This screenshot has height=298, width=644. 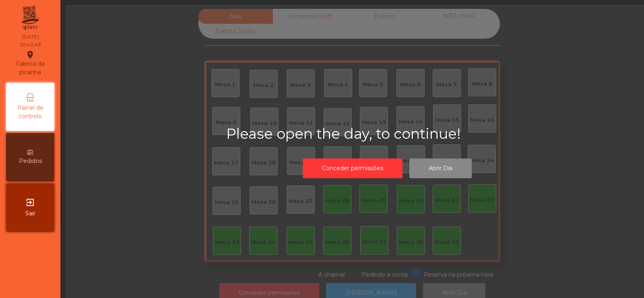 What do you see at coordinates (387, 134) in the screenshot?
I see `h2: Please open the day, to continue!` at bounding box center [387, 134].